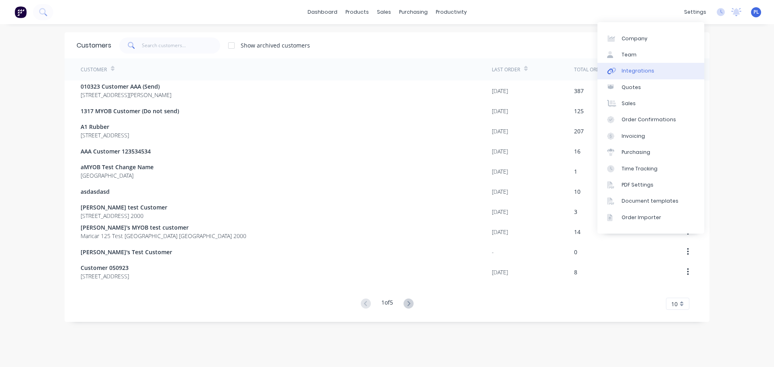 Image resolution: width=774 pixels, height=367 pixels. Describe the element at coordinates (105, 268) in the screenshot. I see `span: Customer 050923` at that location.